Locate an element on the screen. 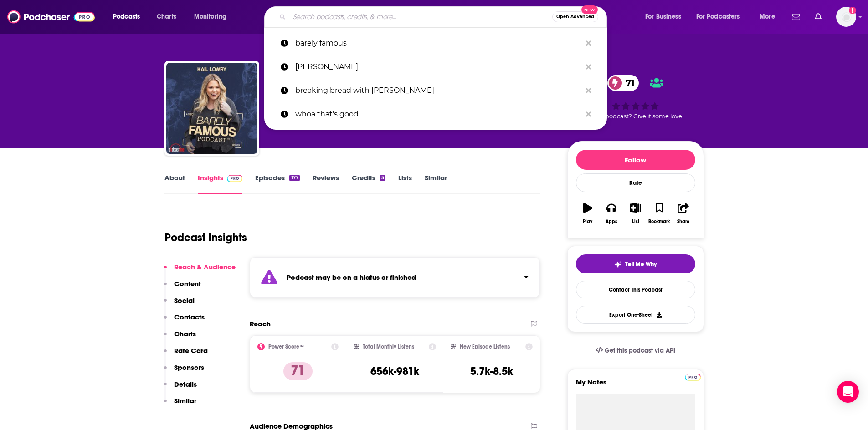 The width and height of the screenshot is (868, 430). div: Search podcasts, credits, & more... is located at coordinates (444, 17).